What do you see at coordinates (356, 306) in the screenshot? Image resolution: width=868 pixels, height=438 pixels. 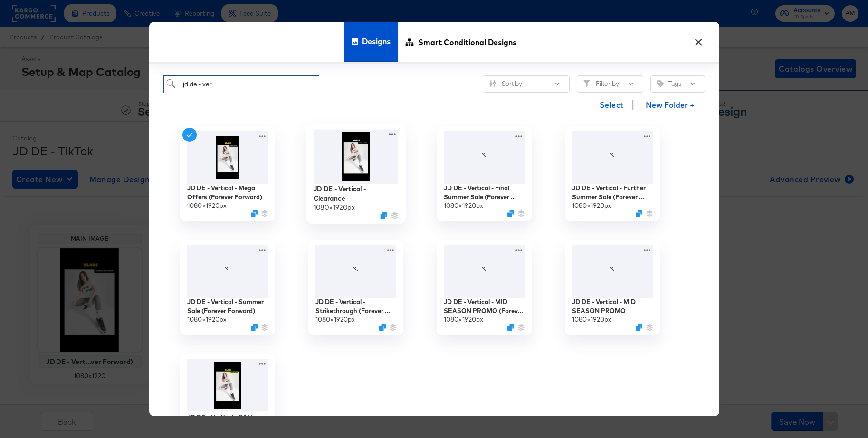 I see `div: JD DE - Vertical - Strikethrough (Forever Forward)` at bounding box center [356, 306].